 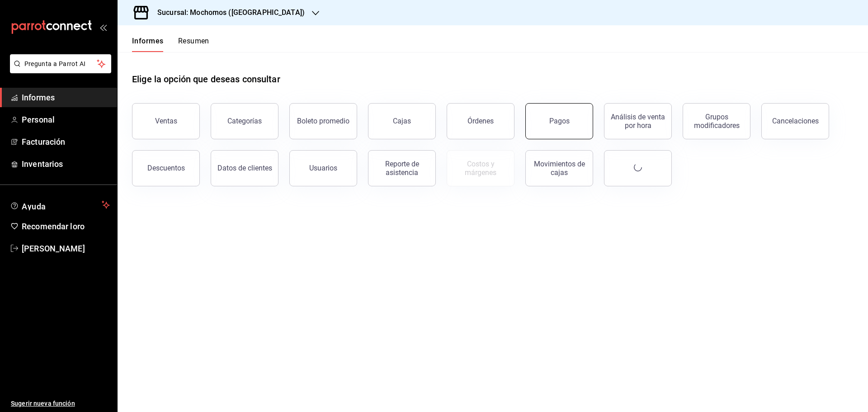 I want to click on font: Recomendar loro, so click(x=53, y=226).